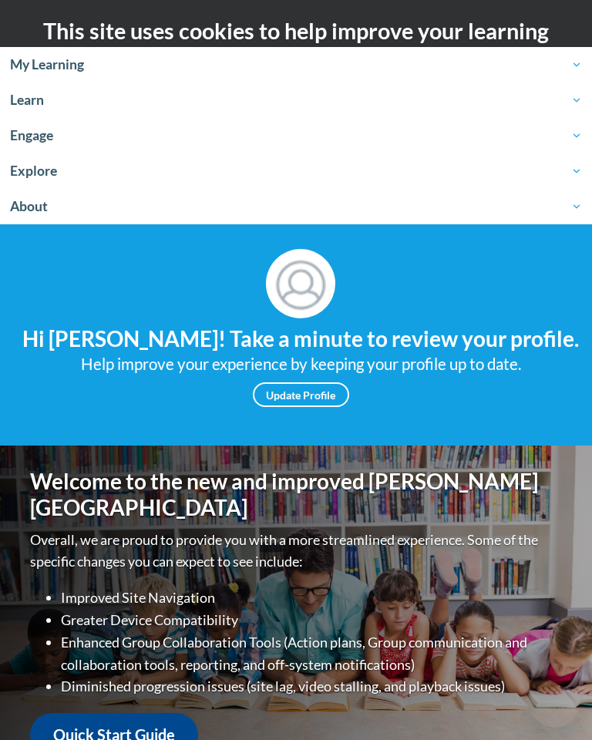  Describe the element at coordinates (296, 100) in the screenshot. I see `span: Learn` at that location.